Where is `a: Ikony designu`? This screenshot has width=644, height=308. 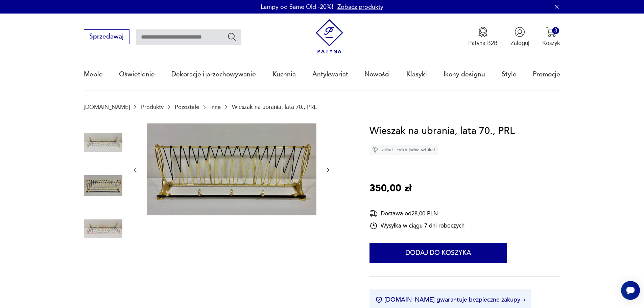
a: Ikony designu is located at coordinates (464, 74).